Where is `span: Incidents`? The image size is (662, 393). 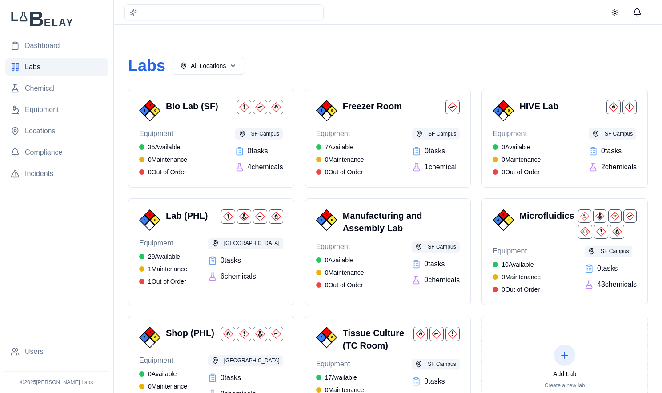
span: Incidents is located at coordinates (39, 174).